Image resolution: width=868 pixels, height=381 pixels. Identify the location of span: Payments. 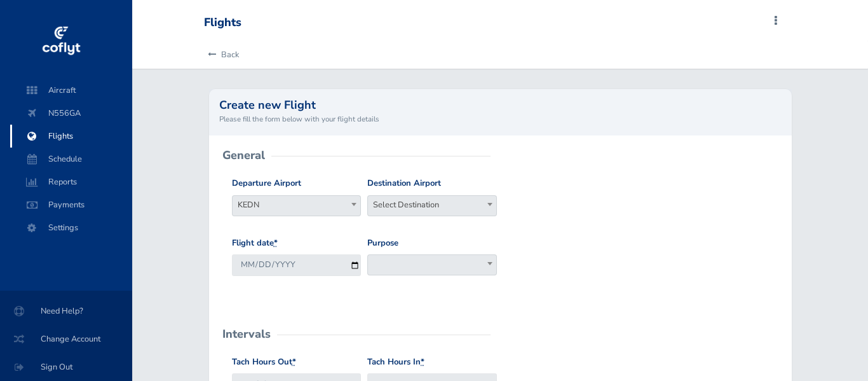
(71, 205).